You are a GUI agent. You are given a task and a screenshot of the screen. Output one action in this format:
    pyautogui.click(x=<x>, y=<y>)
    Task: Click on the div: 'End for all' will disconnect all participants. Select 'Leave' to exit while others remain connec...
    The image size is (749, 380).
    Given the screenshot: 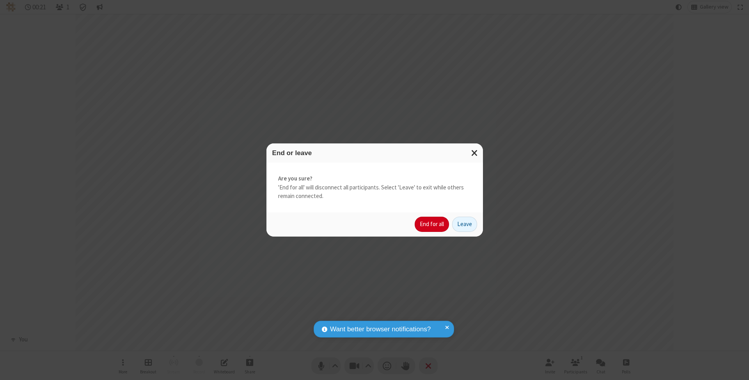 What is the action you would take?
    pyautogui.click(x=375, y=188)
    